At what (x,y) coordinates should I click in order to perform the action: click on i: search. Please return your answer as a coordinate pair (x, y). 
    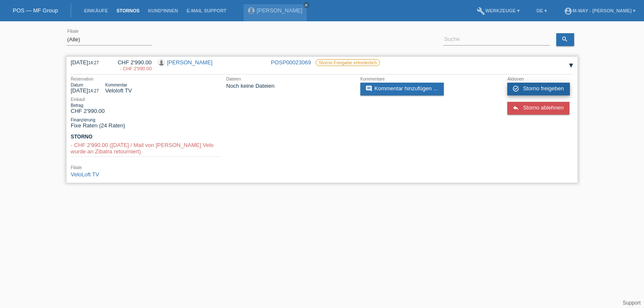
    Looking at the image, I should click on (565, 39).